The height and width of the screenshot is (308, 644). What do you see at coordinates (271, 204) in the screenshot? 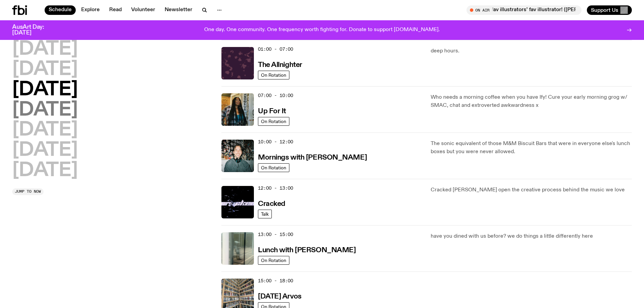
I see `h3: Cracked` at bounding box center [271, 204].